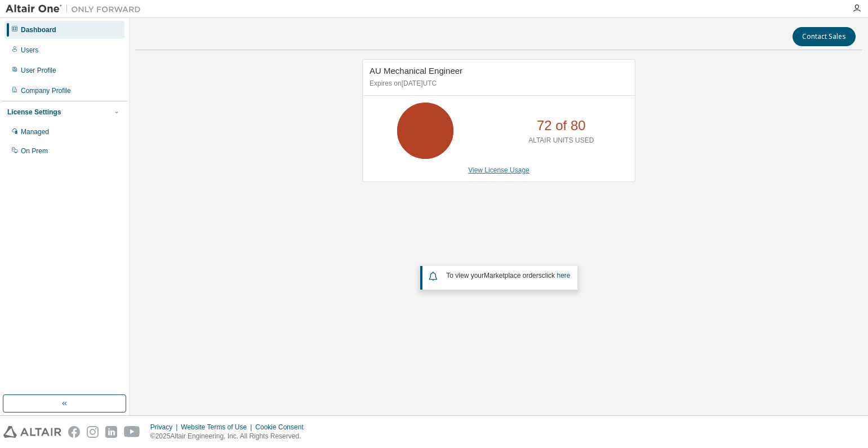 Image resolution: width=868 pixels, height=448 pixels. What do you see at coordinates (32, 432) in the screenshot?
I see `img: altair_logo.svg` at bounding box center [32, 432].